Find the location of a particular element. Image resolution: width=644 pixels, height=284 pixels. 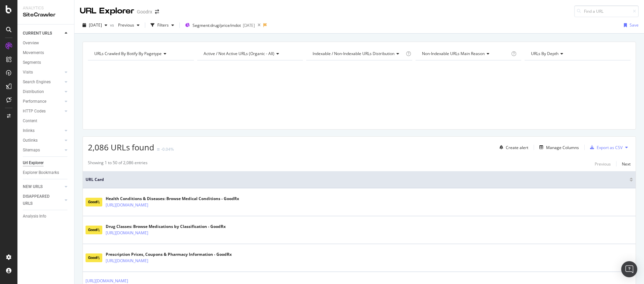

div: Showing 1 to 50 of 2,086 entries is located at coordinates (118, 164).